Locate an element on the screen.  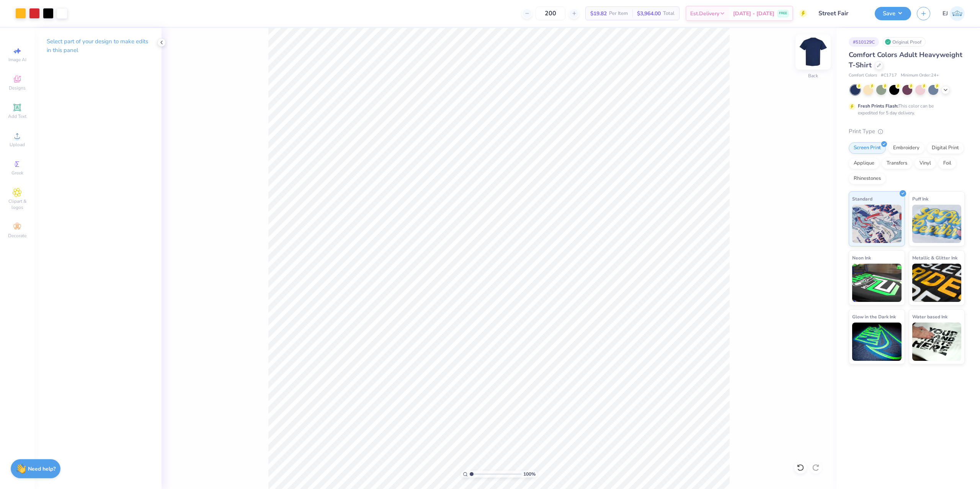
span: EJ is located at coordinates (945, 13).